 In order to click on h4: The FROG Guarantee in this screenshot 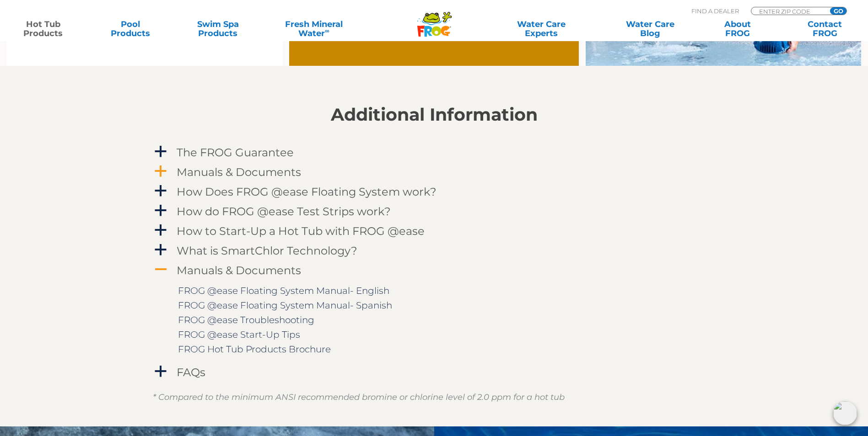, I will do `click(235, 152)`.